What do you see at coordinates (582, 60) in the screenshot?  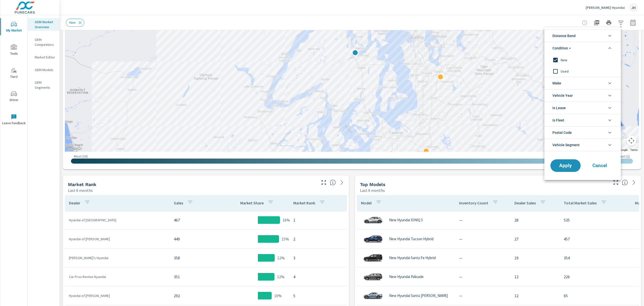 I see `div: New` at bounding box center [582, 60].